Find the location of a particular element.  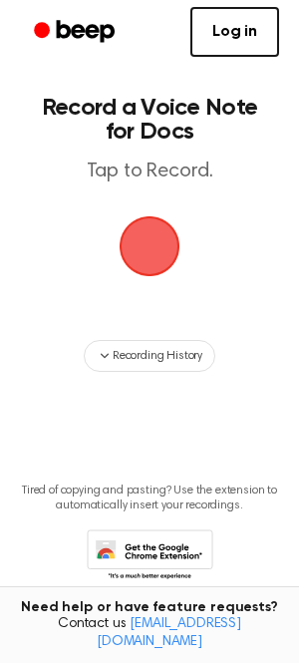

button: Beep Logo is located at coordinates (150, 246).